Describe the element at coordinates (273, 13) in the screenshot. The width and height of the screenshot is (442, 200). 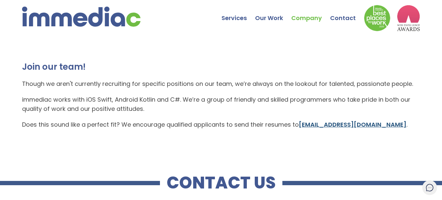
I see `a: Our Work` at that location.